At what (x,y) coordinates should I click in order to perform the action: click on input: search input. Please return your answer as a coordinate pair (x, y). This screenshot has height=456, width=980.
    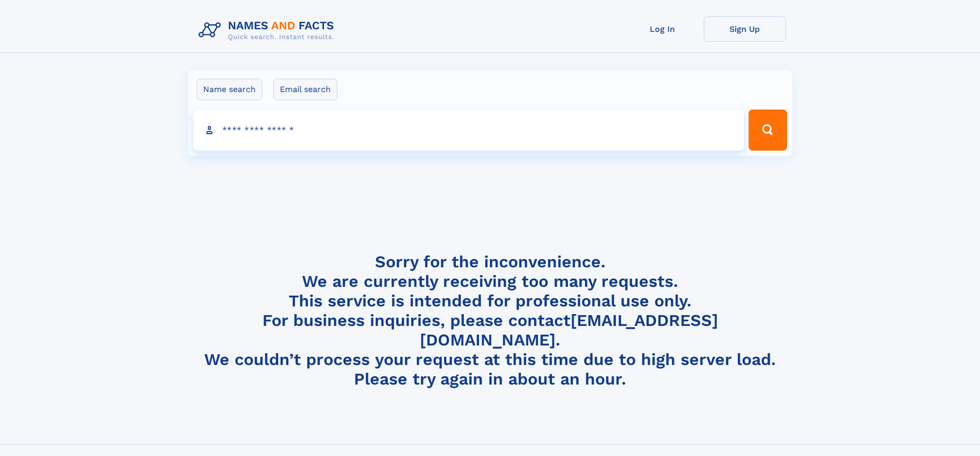
    Looking at the image, I should click on (468, 130).